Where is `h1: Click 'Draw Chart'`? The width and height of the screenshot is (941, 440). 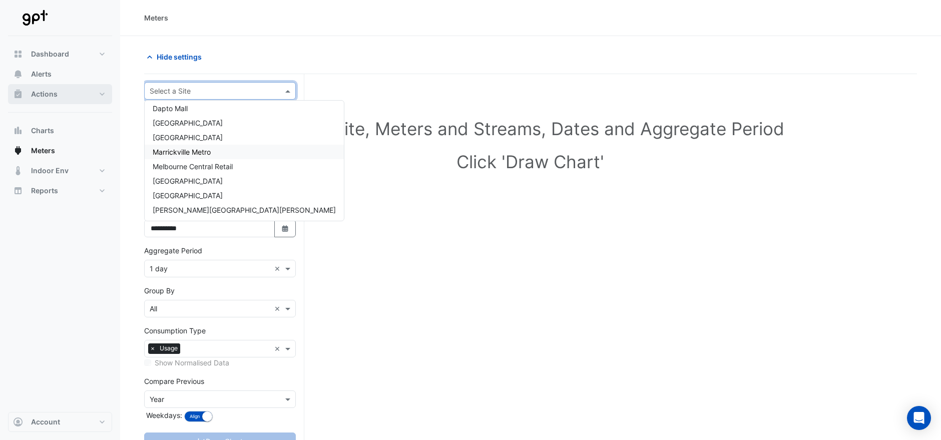 h1: Click 'Draw Chart' is located at coordinates (531, 162).